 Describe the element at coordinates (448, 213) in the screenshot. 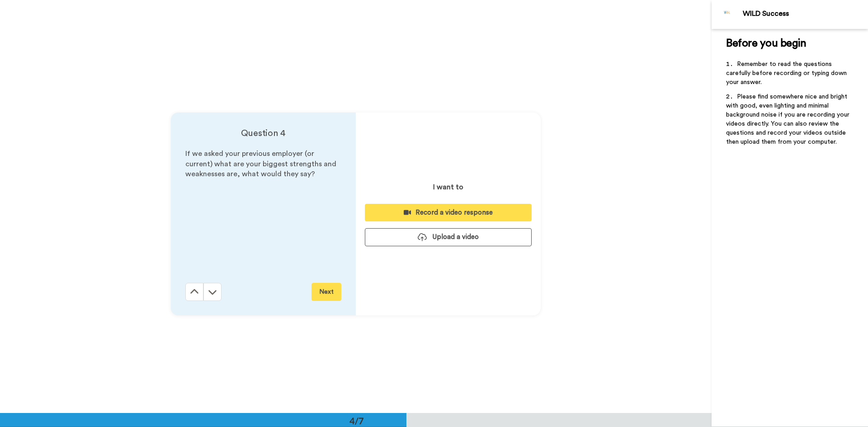

I see `button: Record a video response` at that location.